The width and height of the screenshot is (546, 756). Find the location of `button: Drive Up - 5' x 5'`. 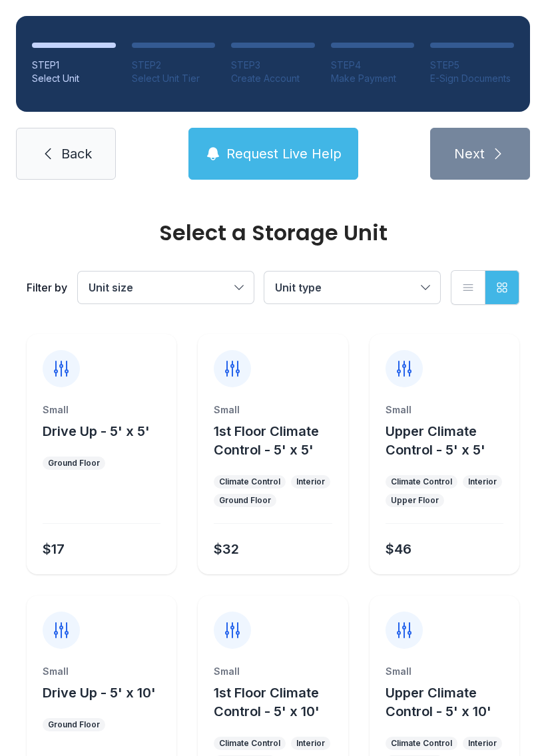

button: Drive Up - 5' x 5' is located at coordinates (96, 432).